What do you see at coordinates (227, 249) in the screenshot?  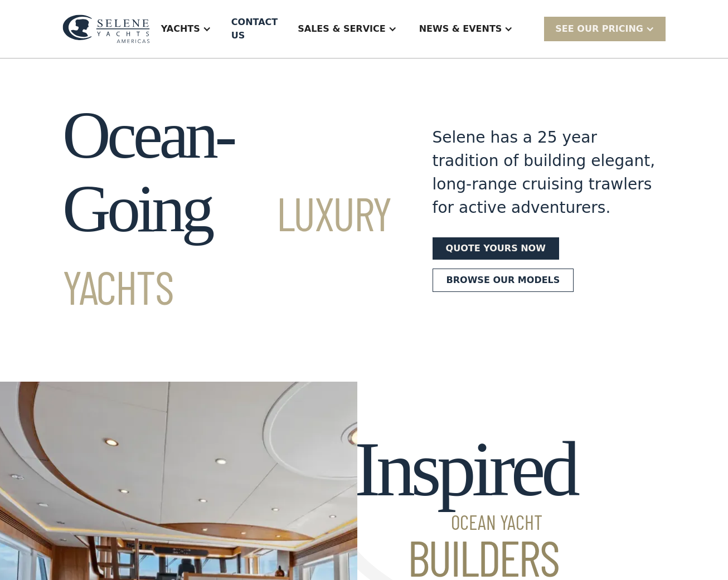 I see `span: Luxury Yachts` at bounding box center [227, 249].